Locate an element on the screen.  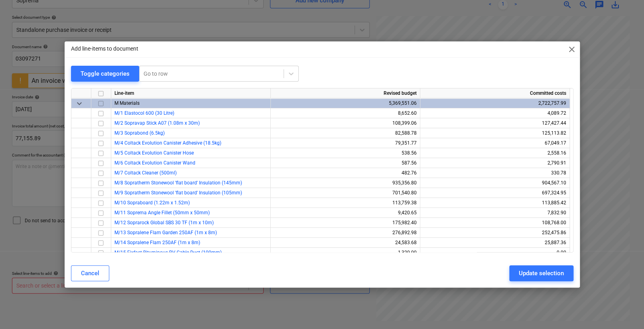
a: M/8 Sopratherm Stonewool 'flat board' Insulation (145mm) is located at coordinates (178, 183).